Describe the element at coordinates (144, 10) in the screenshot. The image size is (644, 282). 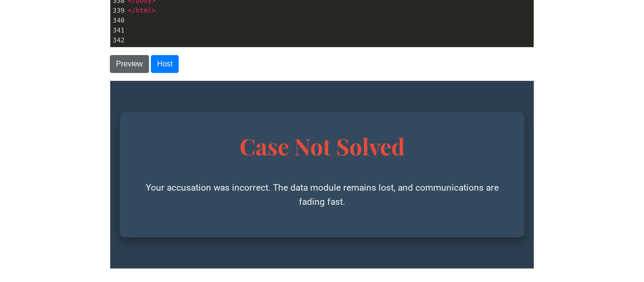
I see `span: html` at that location.